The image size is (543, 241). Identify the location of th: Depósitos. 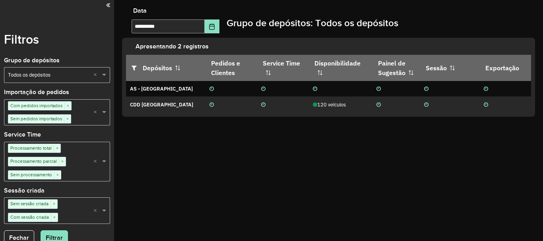
(166, 68).